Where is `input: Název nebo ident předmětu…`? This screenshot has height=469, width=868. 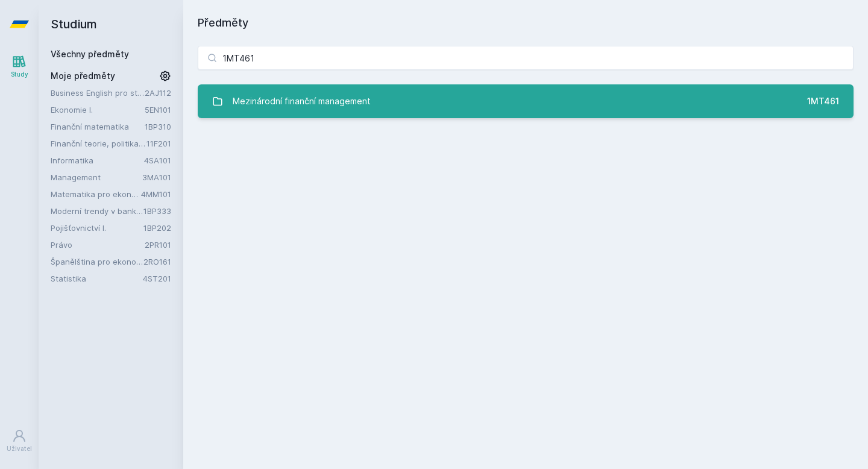 input: Název nebo ident předmětu… is located at coordinates (526, 58).